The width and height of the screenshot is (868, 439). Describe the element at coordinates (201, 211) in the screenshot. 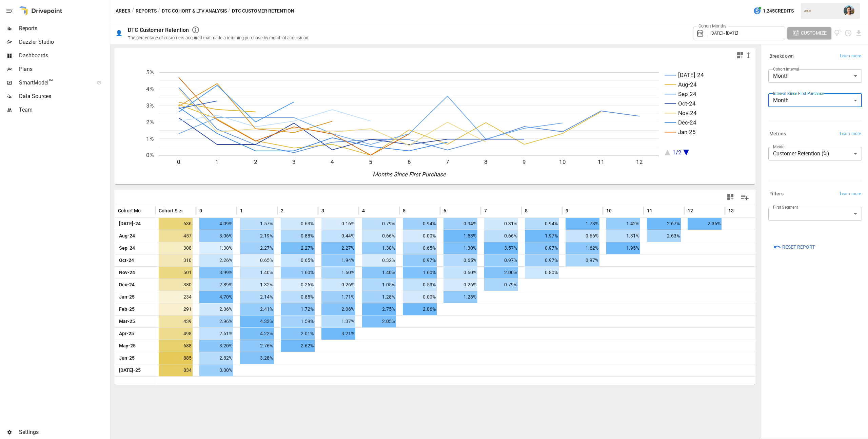

I see `span: 0` at that location.